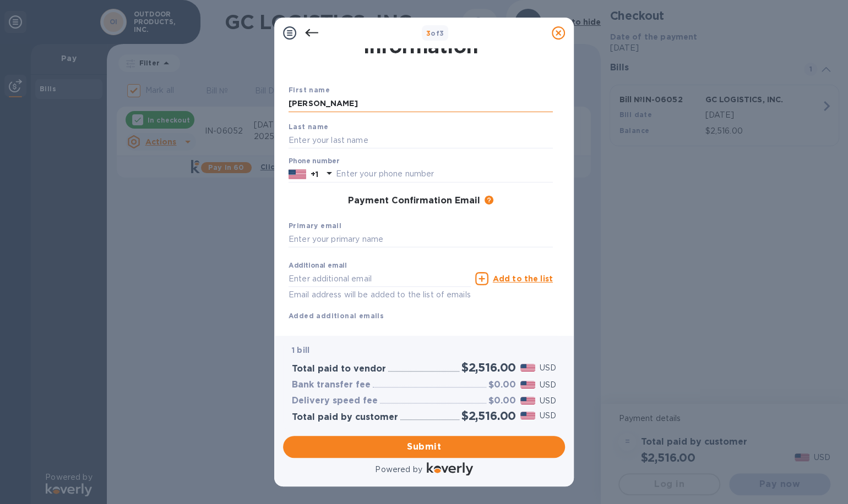 The width and height of the screenshot is (848, 504). Describe the element at coordinates (314, 161) in the screenshot. I see `label: Phone number` at that location.